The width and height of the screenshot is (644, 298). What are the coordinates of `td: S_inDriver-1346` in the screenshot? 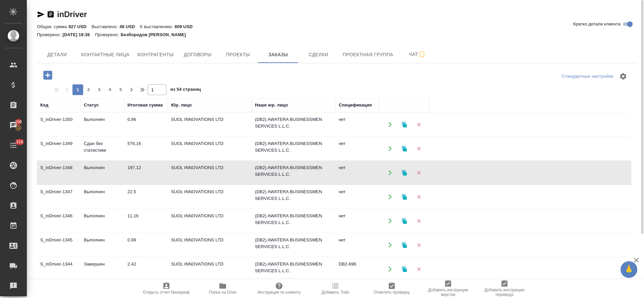 It's located at (59, 221).